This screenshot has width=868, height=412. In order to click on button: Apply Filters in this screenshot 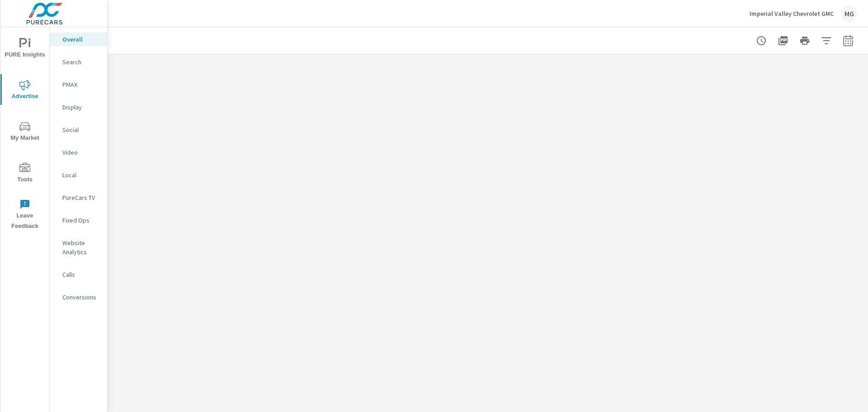, I will do `click(827, 41)`.